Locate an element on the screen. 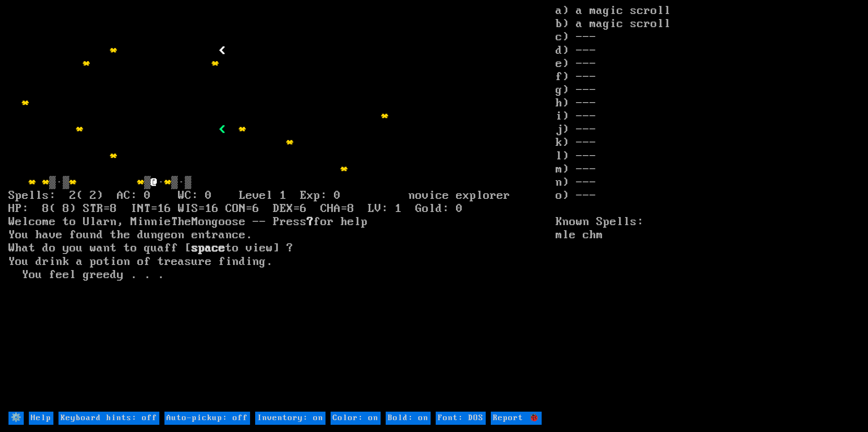  input: Bold: on is located at coordinates (408, 418).